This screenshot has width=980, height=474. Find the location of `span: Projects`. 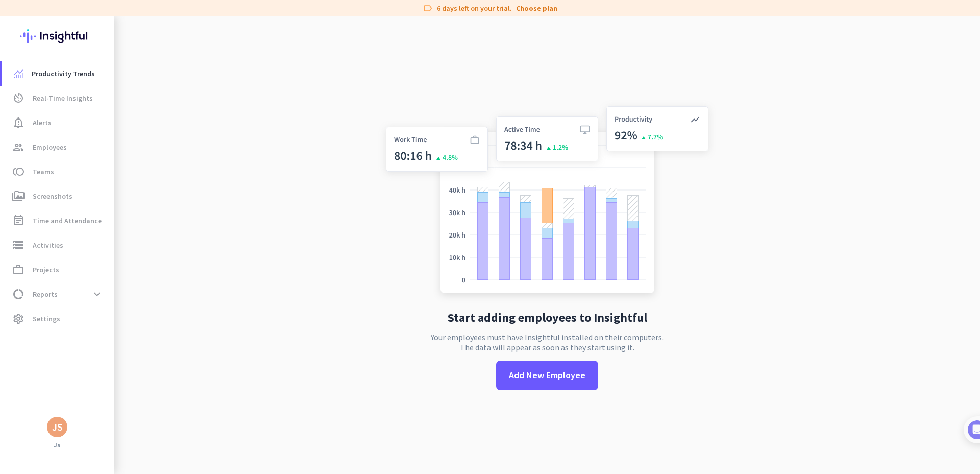

span: Projects is located at coordinates (46, 269).